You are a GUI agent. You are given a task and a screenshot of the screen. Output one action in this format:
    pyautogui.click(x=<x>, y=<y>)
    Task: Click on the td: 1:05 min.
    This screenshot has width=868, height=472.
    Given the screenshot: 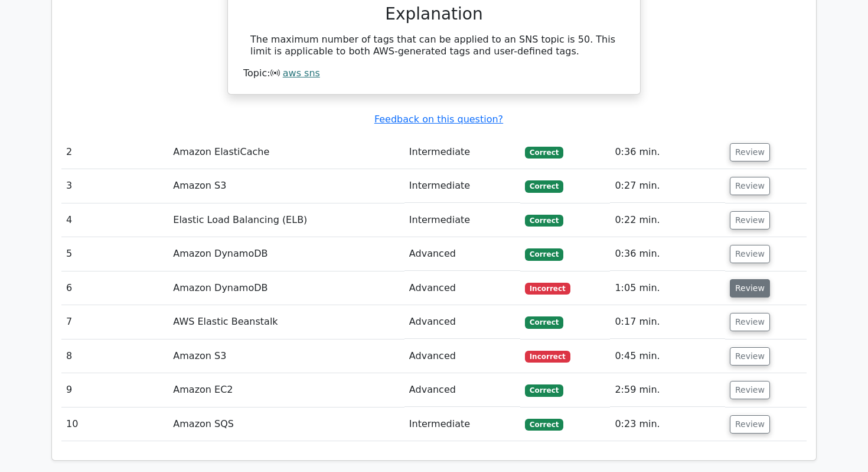 What is the action you would take?
    pyautogui.click(x=668, y=288)
    